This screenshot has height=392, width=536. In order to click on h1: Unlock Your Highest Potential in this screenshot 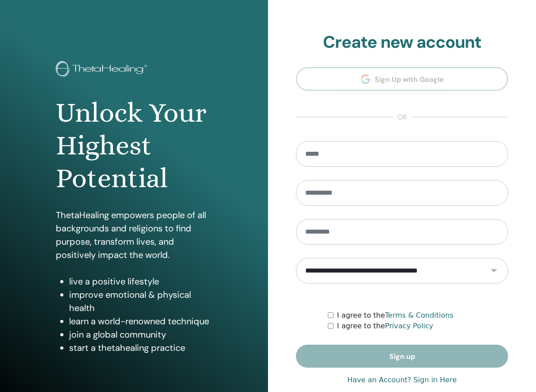, I will do `click(134, 146)`.